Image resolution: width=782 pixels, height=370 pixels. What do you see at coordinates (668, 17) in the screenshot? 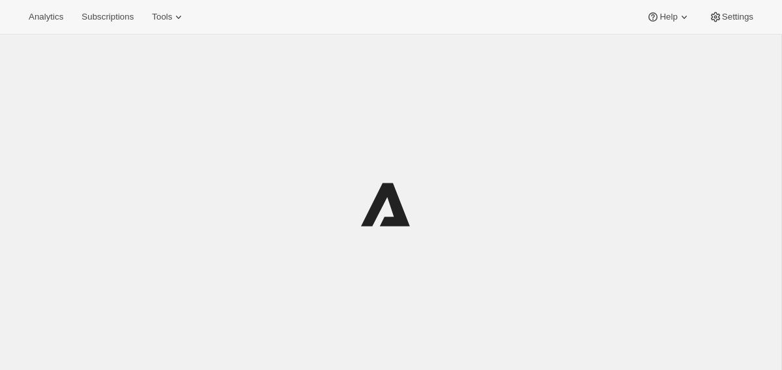
I see `button: Help` at bounding box center [668, 17].